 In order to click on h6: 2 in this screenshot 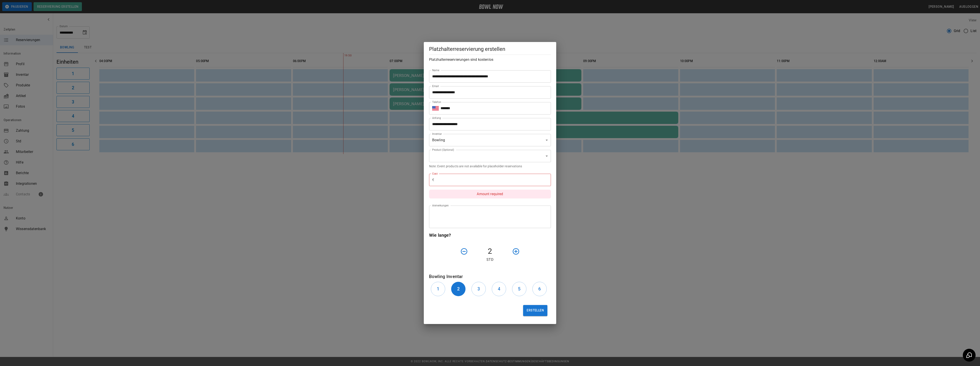, I will do `click(458, 289)`.